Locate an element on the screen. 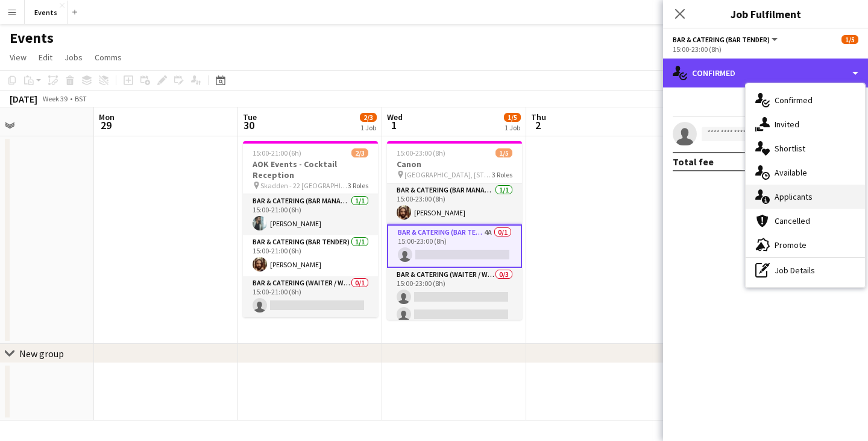 The width and height of the screenshot is (868, 441). span: View is located at coordinates (18, 57).